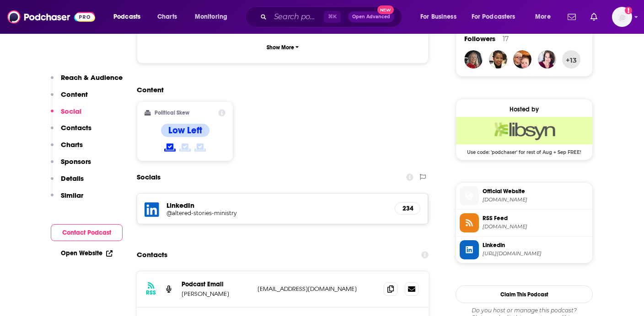 The height and width of the screenshot is (316, 644). I want to click on h2: Content, so click(279, 90).